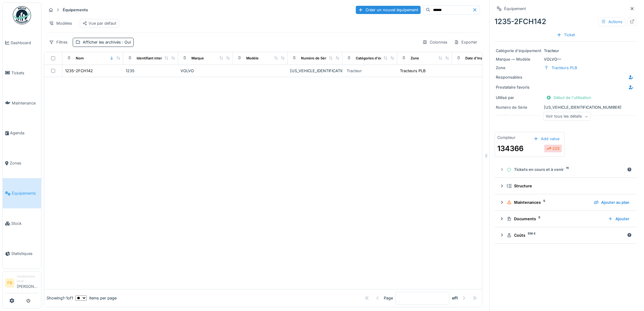 The height and width of the screenshot is (311, 644). I want to click on div: Utilisé par, so click(519, 97).